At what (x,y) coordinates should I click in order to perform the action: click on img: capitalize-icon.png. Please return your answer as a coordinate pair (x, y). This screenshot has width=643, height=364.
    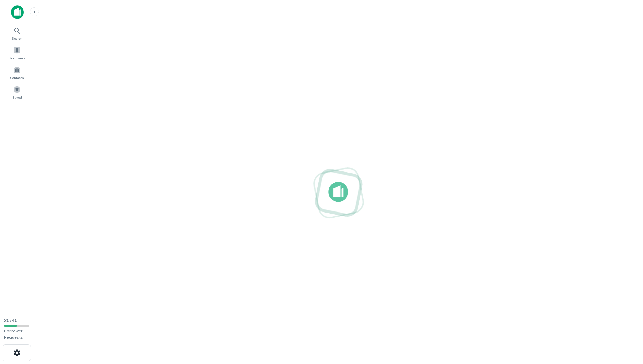
    Looking at the image, I should click on (18, 12).